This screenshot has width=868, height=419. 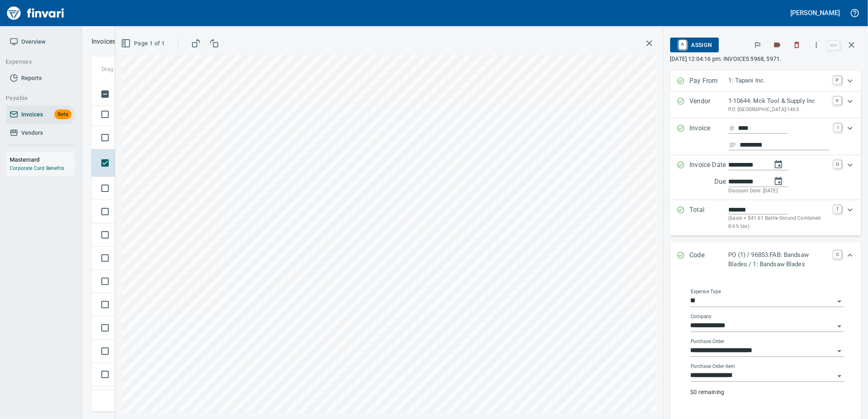 What do you see at coordinates (709, 81) in the screenshot?
I see `p: Pay From` at bounding box center [709, 81].